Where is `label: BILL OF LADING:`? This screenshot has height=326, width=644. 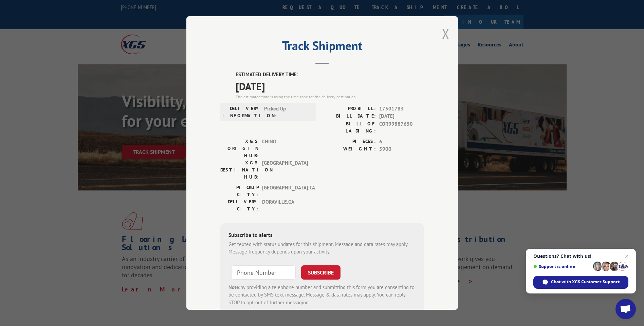 label: BILL OF LADING: is located at coordinates (349, 128).